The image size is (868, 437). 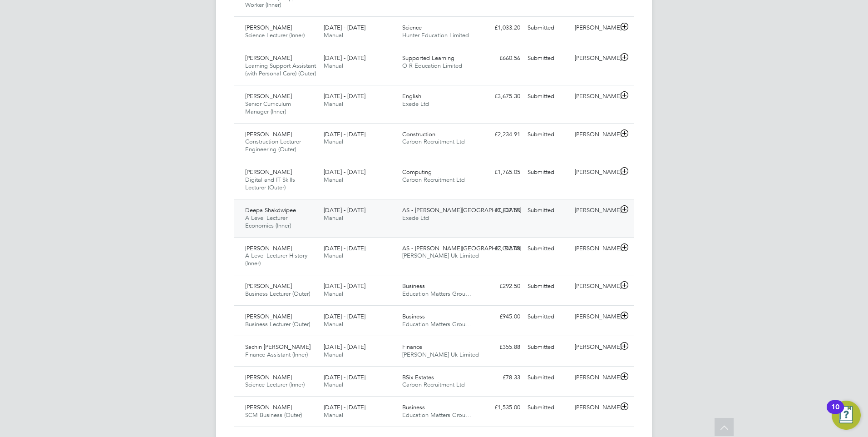 What do you see at coordinates (418, 134) in the screenshot?
I see `span: Construction` at bounding box center [418, 134].